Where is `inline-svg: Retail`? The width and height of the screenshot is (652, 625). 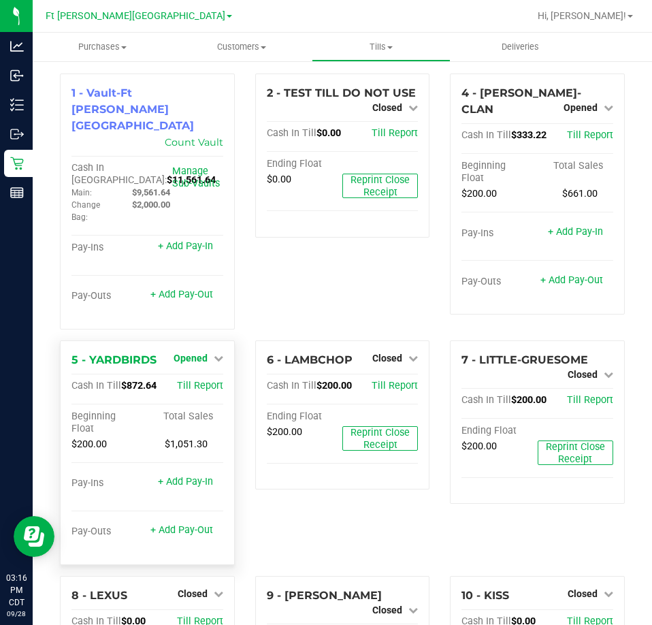
inline-svg: Retail is located at coordinates (17, 163).